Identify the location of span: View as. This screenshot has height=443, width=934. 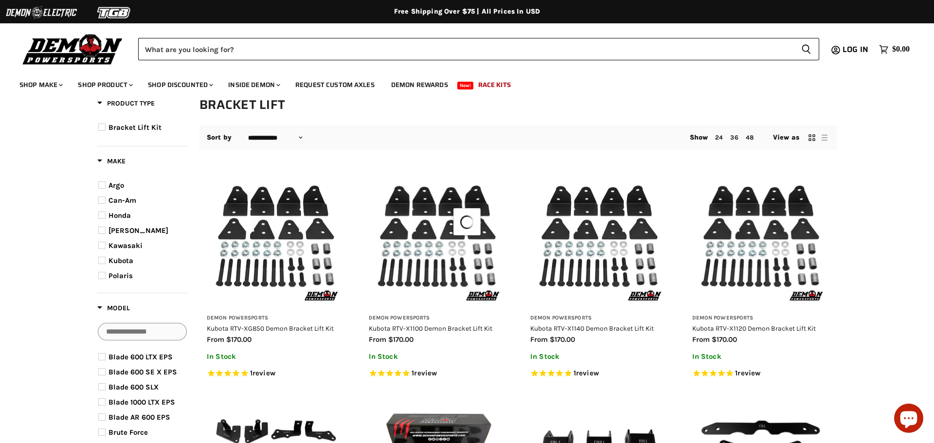
(786, 138).